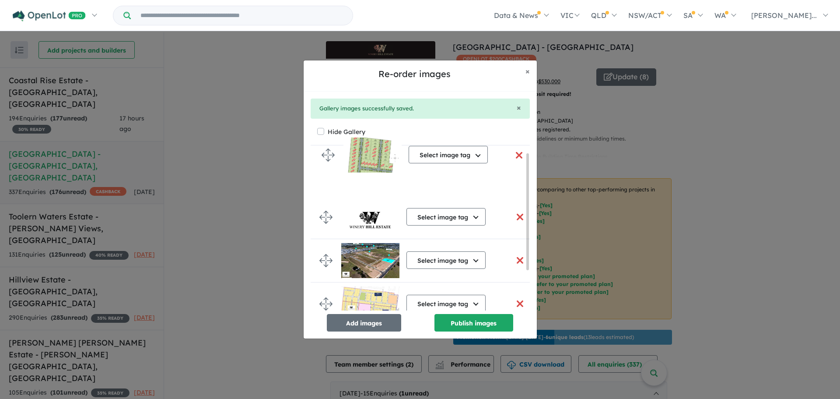 This screenshot has width=840, height=399. What do you see at coordinates (519, 108) in the screenshot?
I see `button: Close` at bounding box center [519, 108].